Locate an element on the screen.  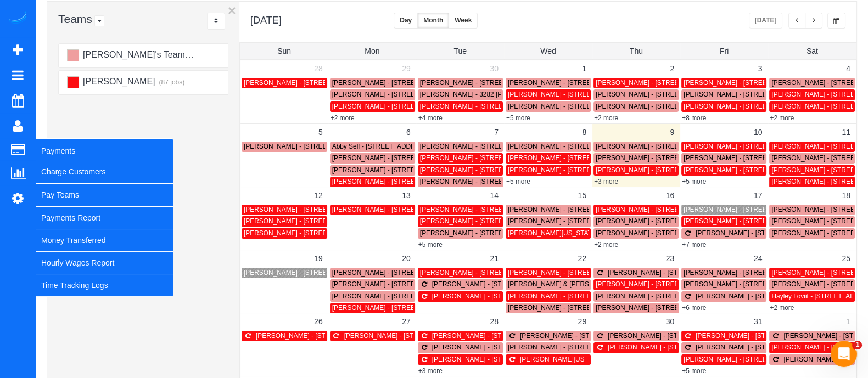
a: 23 is located at coordinates (670, 258).